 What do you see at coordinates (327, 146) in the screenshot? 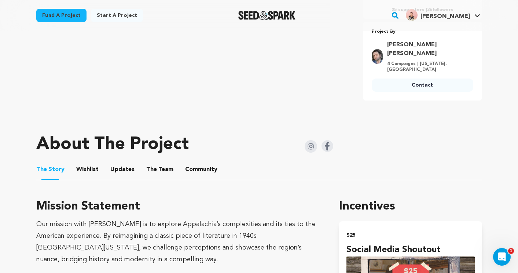
I see `img: Seed&Spark Facebook Icon` at bounding box center [327, 146].